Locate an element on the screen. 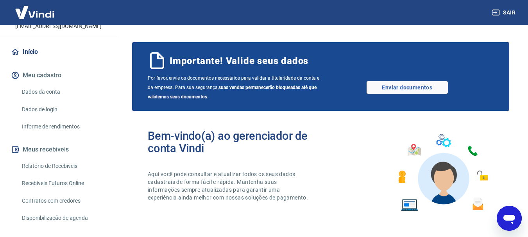 The height and width of the screenshot is (237, 528). img: Imagem de um avatar masculino com diversos icones exemplificando as funcionalidades do gerenciado... is located at coordinates (443, 173).